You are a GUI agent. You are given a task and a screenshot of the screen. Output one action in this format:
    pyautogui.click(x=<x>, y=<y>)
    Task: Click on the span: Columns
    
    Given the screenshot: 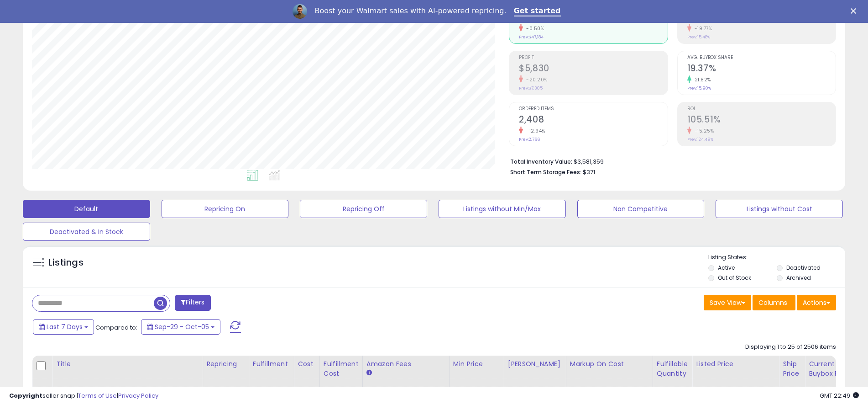 What is the action you would take?
    pyautogui.click(x=773, y=303)
    